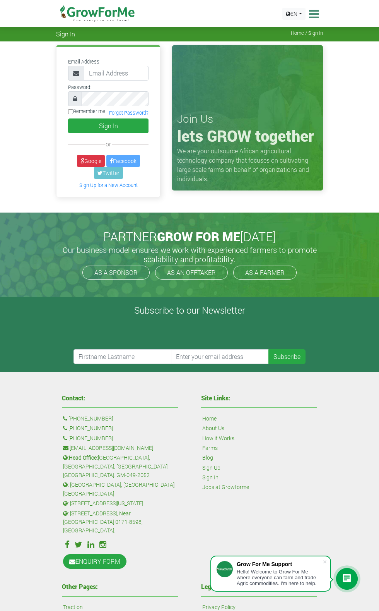 The height and width of the screenshot is (611, 379). Describe the element at coordinates (129, 113) in the screenshot. I see `a: Forgot Password?` at that location.